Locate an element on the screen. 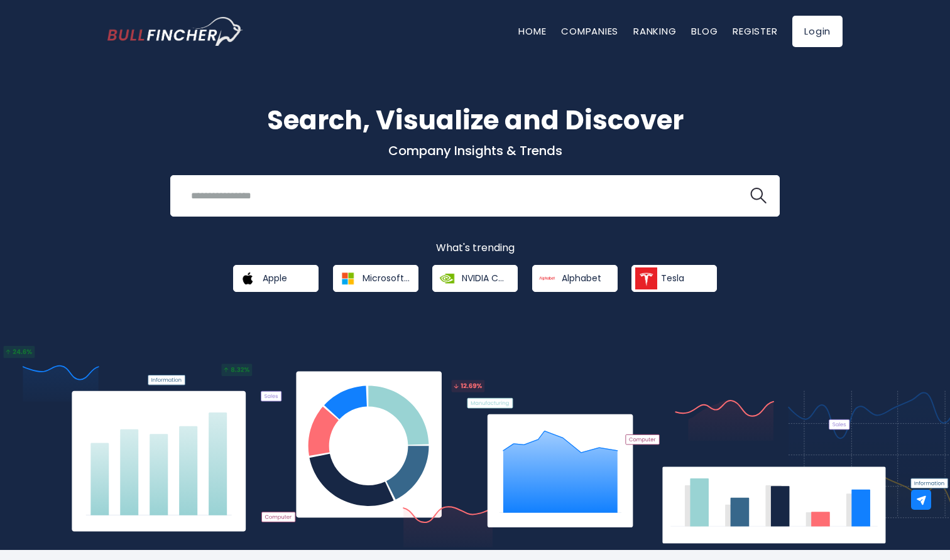 The height and width of the screenshot is (560, 950). button: search icon is located at coordinates (759, 196).